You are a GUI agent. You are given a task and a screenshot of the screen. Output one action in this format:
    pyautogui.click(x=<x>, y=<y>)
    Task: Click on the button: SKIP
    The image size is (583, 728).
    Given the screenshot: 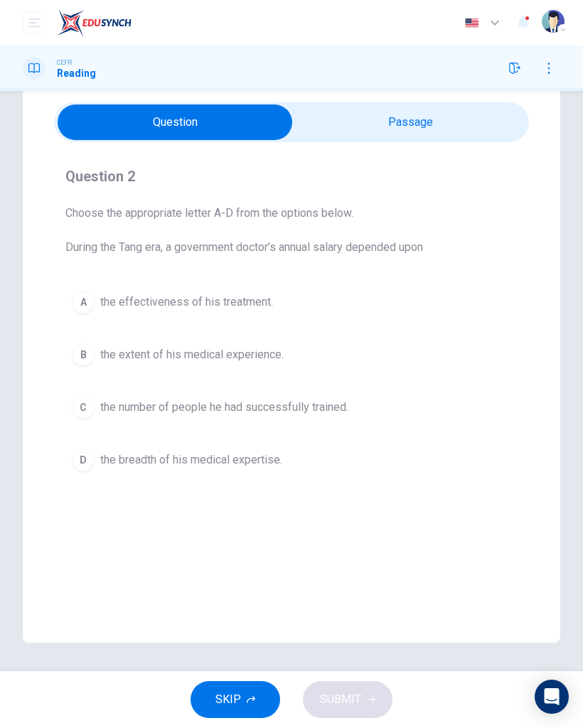 What is the action you would take?
    pyautogui.click(x=236, y=700)
    